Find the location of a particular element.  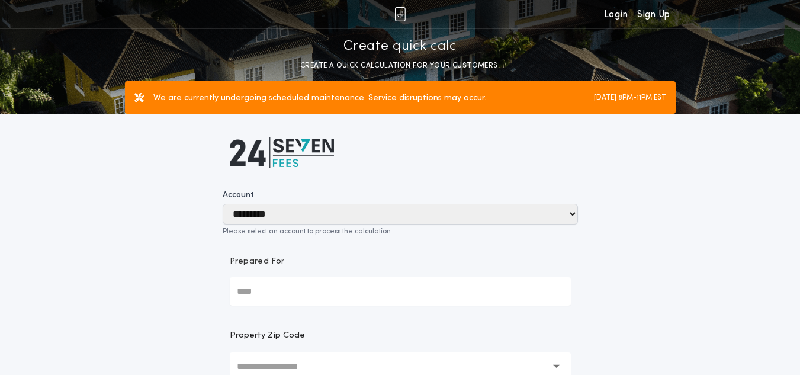

p: Please select an account to process the calculation is located at coordinates (400, 232).